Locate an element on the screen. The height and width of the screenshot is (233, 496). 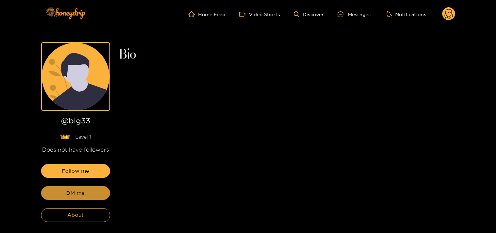
span: DM me is located at coordinates (75, 193).